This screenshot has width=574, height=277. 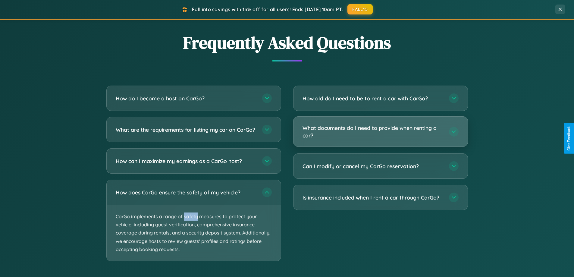 I want to click on h2: Frequently Asked Questions, so click(x=287, y=42).